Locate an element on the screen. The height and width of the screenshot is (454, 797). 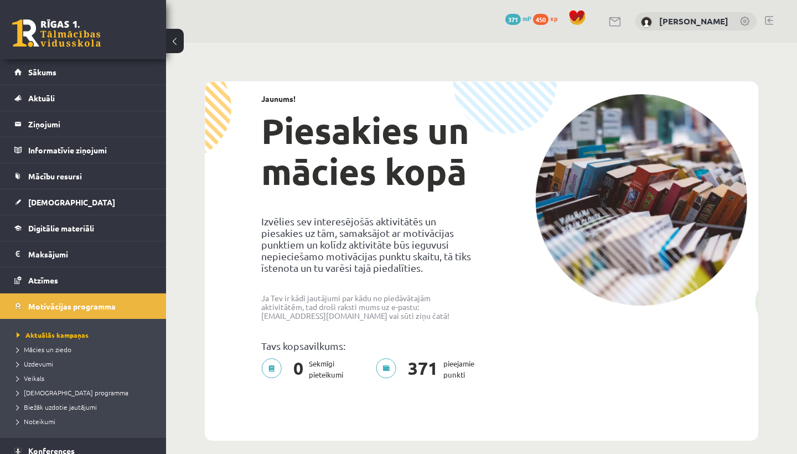
a: Motivācijas programma is located at coordinates (83, 306).